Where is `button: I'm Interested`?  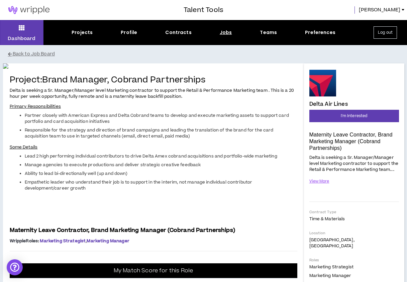 button: I'm Interested is located at coordinates (354, 116).